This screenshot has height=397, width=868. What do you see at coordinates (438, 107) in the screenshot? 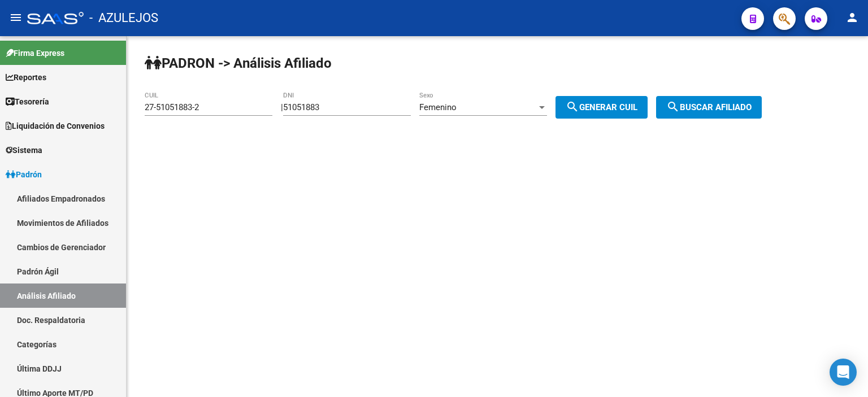
I see `span: Femenino` at bounding box center [438, 107].